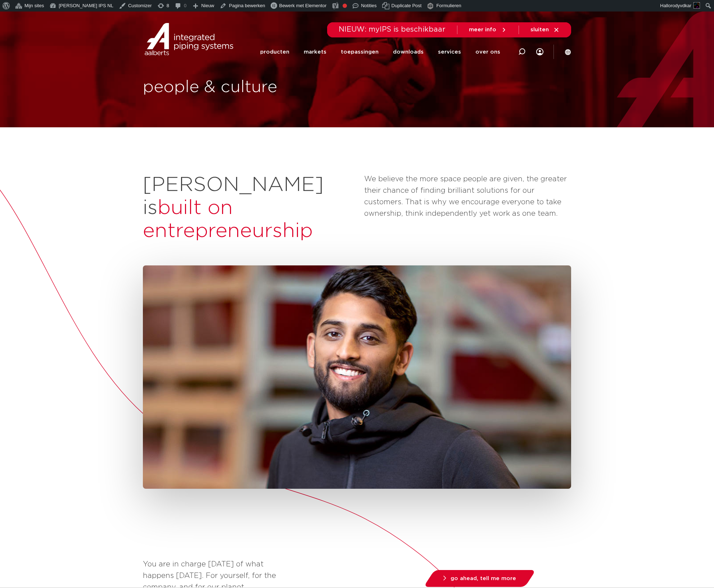 The width and height of the screenshot is (714, 588). I want to click on p: We believe the more space people are given, the greater their chance of finding brilliant solutio..., so click(467, 197).